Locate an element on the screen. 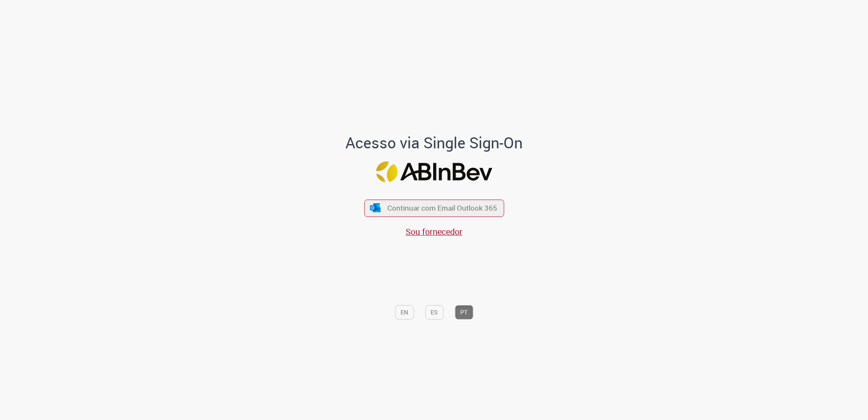  h1: Acesso via Single Sign-On is located at coordinates (434, 143).